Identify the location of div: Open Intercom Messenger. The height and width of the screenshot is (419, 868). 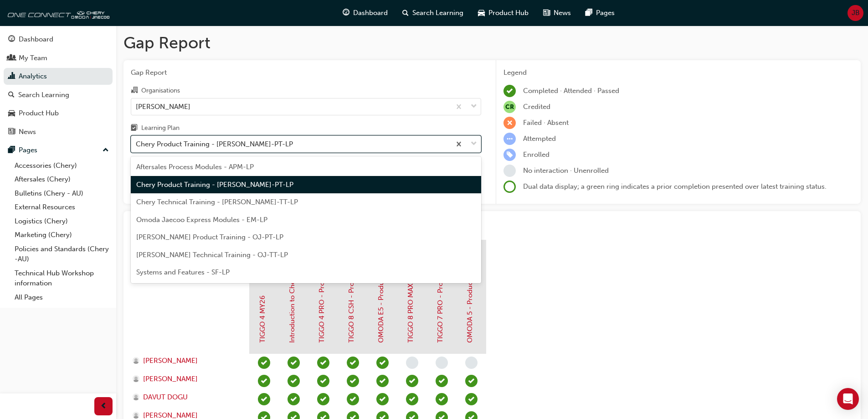
(848, 399).